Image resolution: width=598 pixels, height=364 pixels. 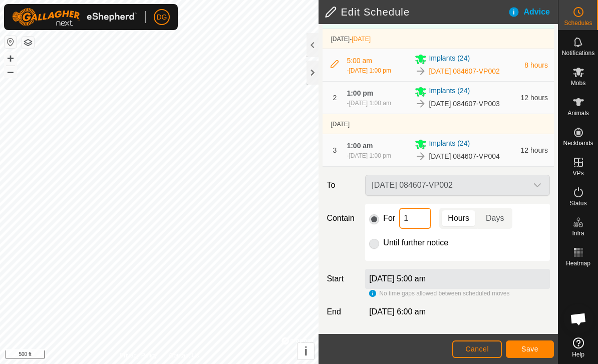 I want to click on span: Save, so click(x=530, y=349).